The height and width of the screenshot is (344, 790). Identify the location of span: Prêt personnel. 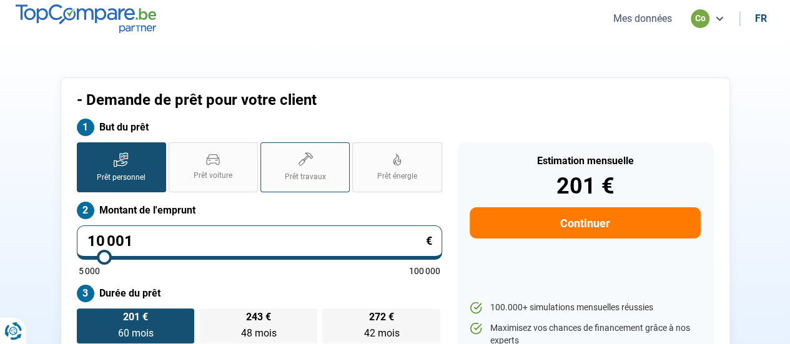
(121, 177).